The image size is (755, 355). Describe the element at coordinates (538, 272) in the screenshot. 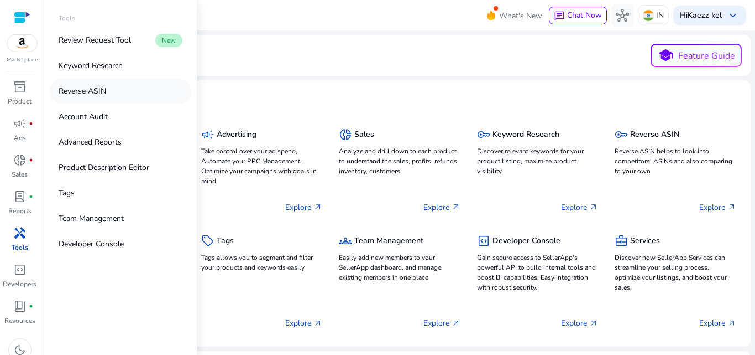

I see `p: Gain secure access to SellerApp's powerful API to build internal tools and boost BI capabilities....` at that location.